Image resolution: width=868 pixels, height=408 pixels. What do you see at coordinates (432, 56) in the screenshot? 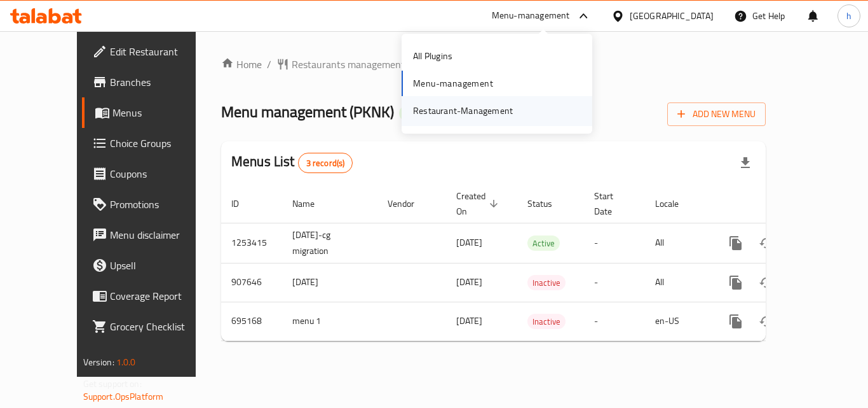
I see `div: All Plugins` at bounding box center [432, 56].